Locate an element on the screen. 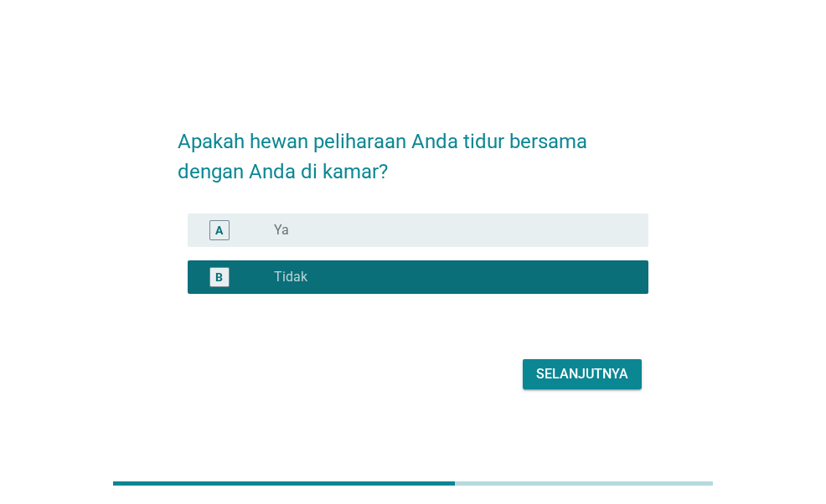 The height and width of the screenshot is (504, 826). h2: Apakah hewan peliharaan Anda tidur bersama dengan Anda di kamar? is located at coordinates (413, 148).